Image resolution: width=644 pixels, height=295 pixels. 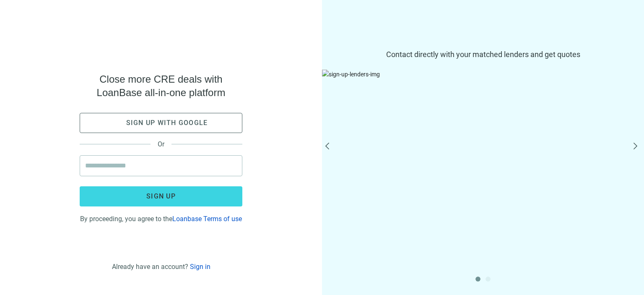 What do you see at coordinates (161, 123) in the screenshot?
I see `button: Sign up with google` at bounding box center [161, 123].